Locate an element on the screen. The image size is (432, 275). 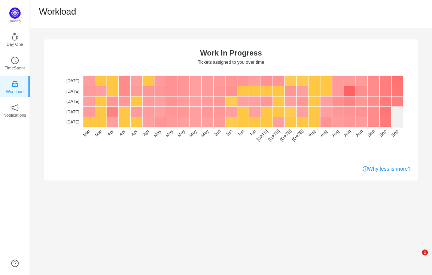
i: icon: inbox is located at coordinates (15, 84).